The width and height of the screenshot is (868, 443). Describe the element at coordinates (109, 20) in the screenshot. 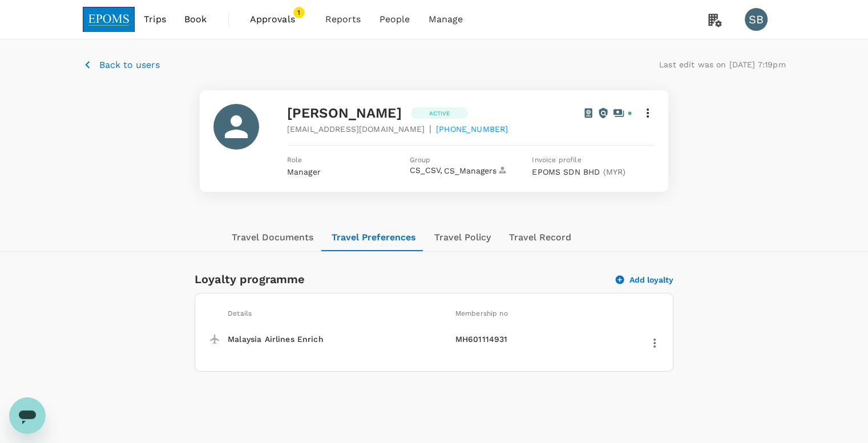

I see `img: EPOMS SDN BHD` at that location.